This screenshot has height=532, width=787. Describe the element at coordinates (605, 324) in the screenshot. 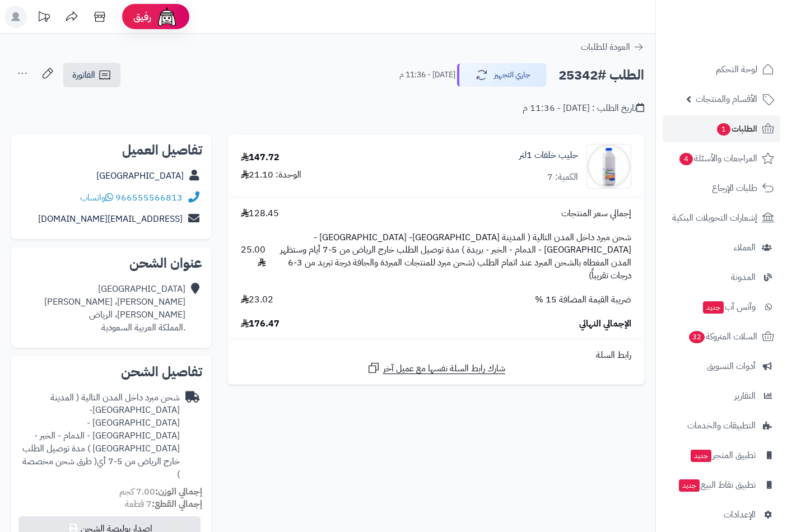

I see `span: الإجمالي النهائي` at that location.